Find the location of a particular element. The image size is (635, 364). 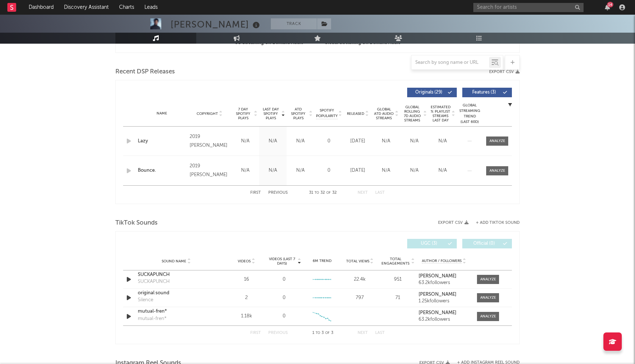

div: Bounce. is located at coordinates (162, 171).